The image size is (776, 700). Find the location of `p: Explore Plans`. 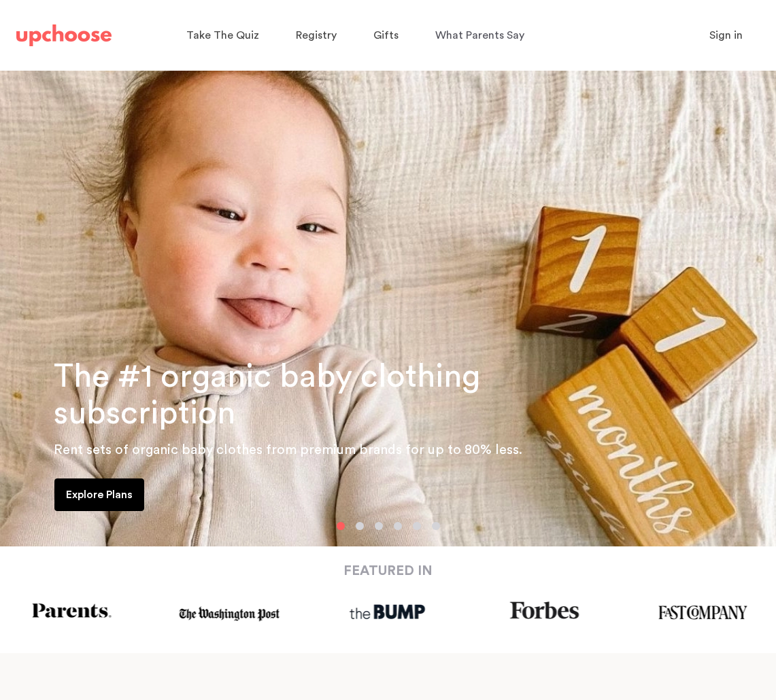

p: Explore Plans is located at coordinates (99, 494).